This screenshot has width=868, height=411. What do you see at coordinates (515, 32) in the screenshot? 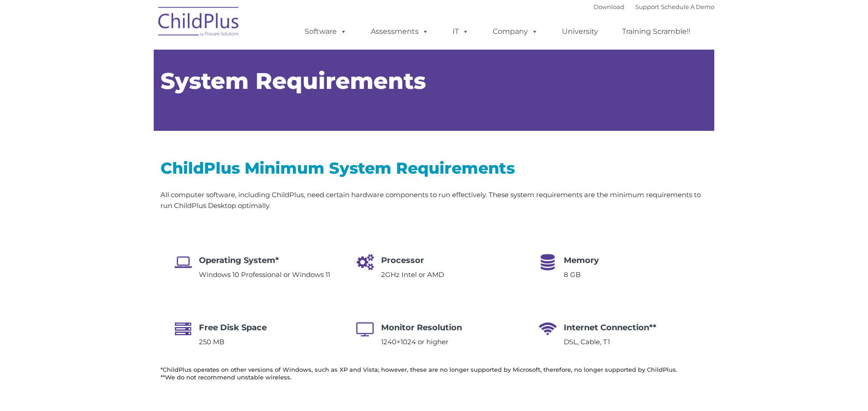
I see `a: Company` at bounding box center [515, 32].